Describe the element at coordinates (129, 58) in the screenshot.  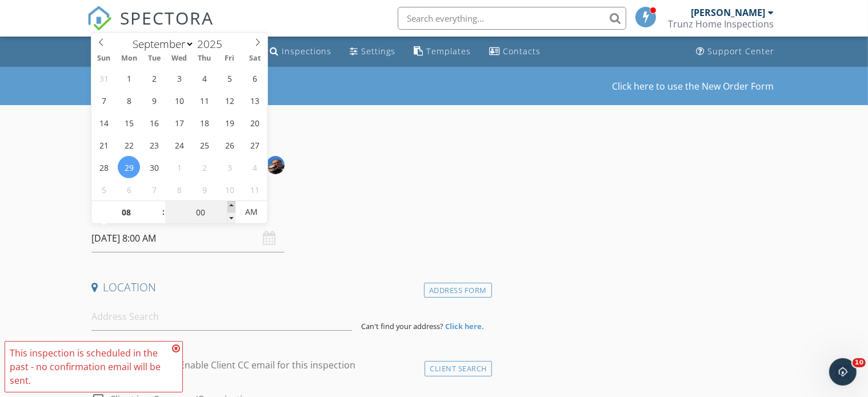
I see `span: Mon` at that location.